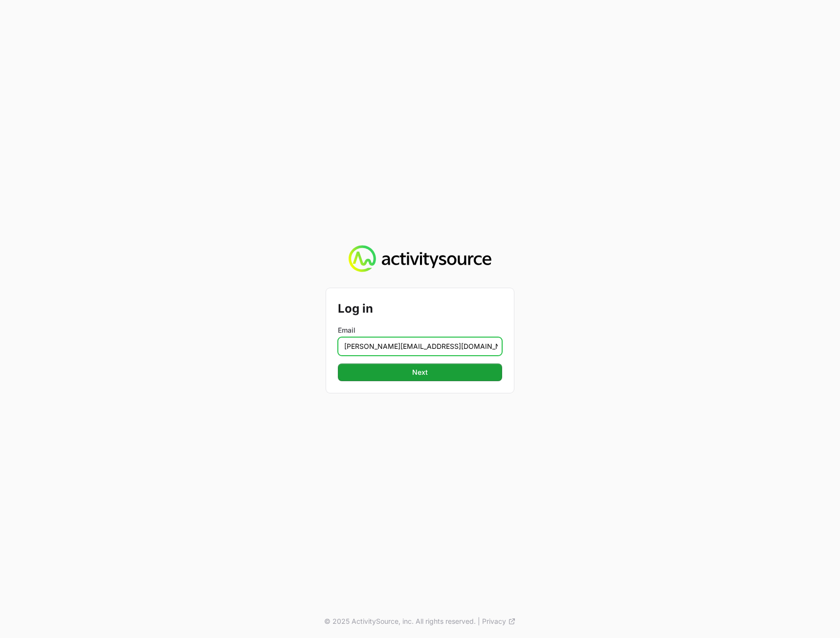  What do you see at coordinates (420, 309) in the screenshot?
I see `h2: Log in` at bounding box center [420, 309].